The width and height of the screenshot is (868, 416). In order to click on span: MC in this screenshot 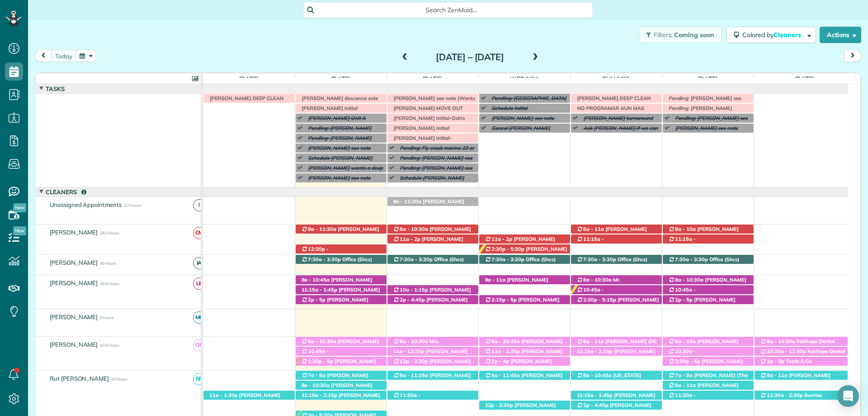, I will do `click(199, 317)`.